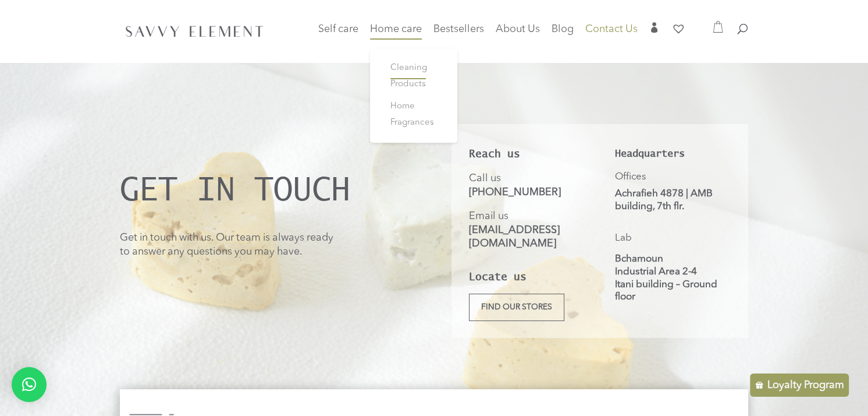 Image resolution: width=868 pixels, height=416 pixels. I want to click on a: About Us, so click(518, 33).